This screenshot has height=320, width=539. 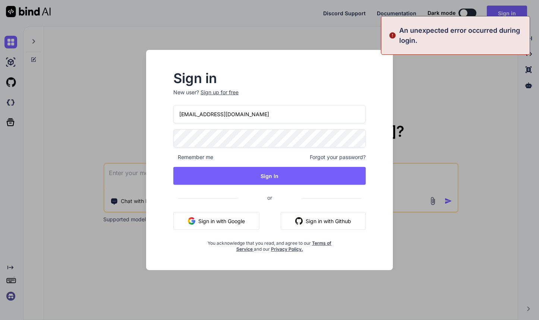 I want to click on a: Terms of Service, so click(x=284, y=246).